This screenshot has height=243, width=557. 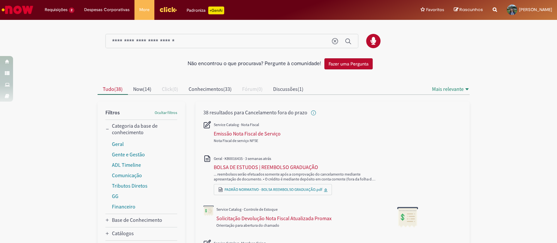 What do you see at coordinates (168, 9) in the screenshot?
I see `img: click_logo_yellow_360x200.png` at bounding box center [168, 9].